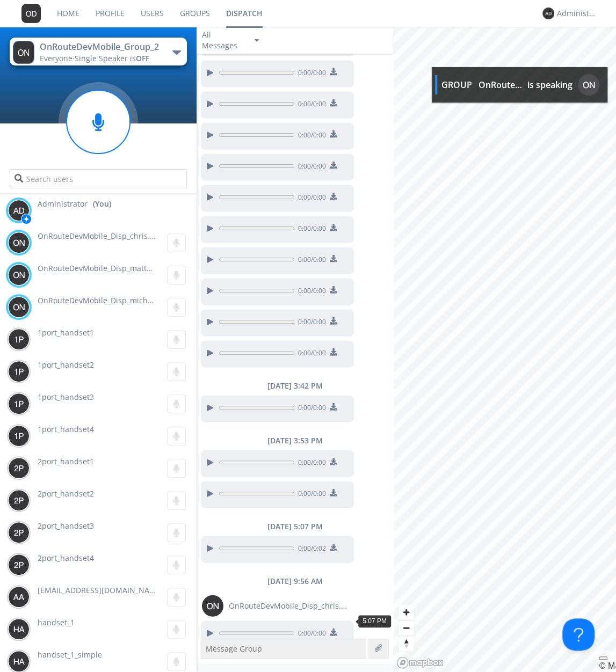  Describe the element at coordinates (66, 558) in the screenshot. I see `span: 2port_handset4` at that location.